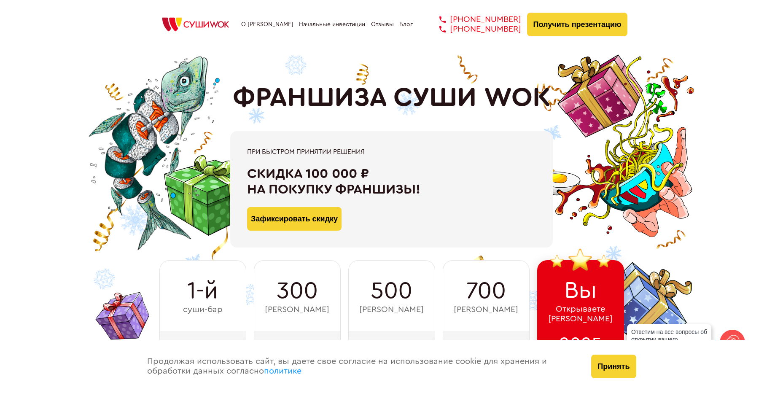 The width and height of the screenshot is (783, 393). What do you see at coordinates (294, 219) in the screenshot?
I see `button: Зафиксировать скидку` at bounding box center [294, 219].